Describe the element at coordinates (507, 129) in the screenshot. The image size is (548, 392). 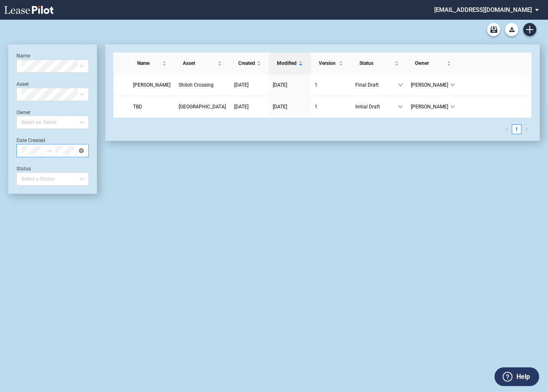
I see `li: Previous Page` at that location.